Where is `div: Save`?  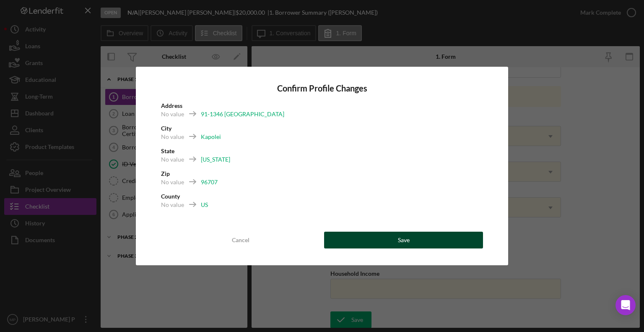 div: Save is located at coordinates (403, 240).